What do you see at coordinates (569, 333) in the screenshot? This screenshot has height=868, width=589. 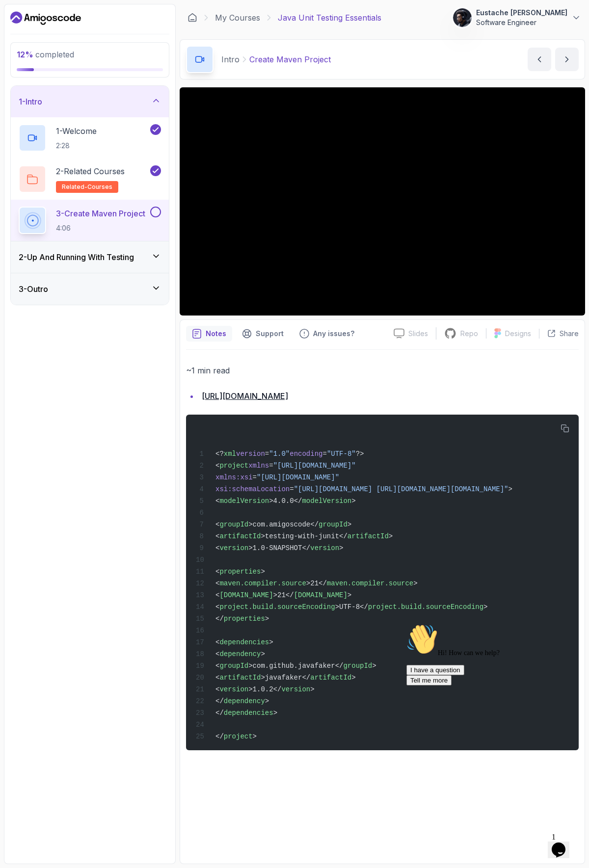 I see `p: Share` at bounding box center [569, 333].